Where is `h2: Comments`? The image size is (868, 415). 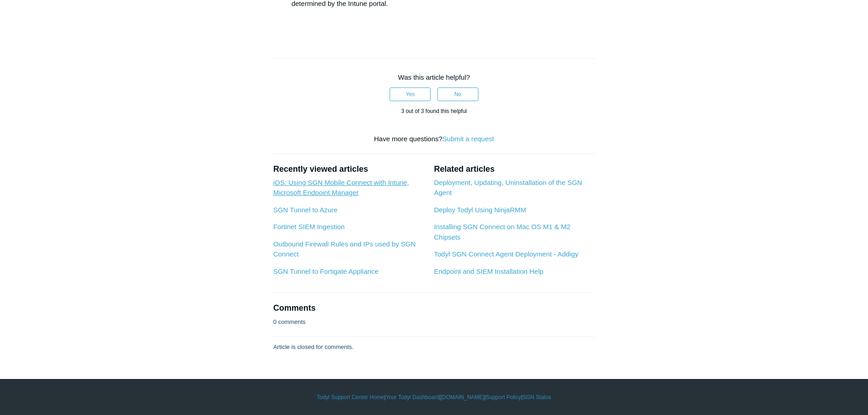
h2: Comments is located at coordinates (434, 308).